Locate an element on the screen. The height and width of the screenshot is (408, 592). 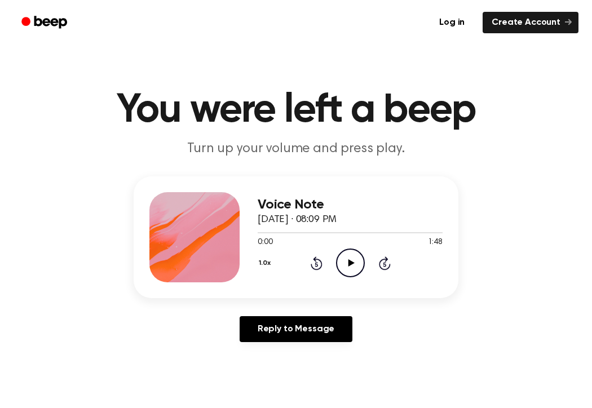
span: 0:00 is located at coordinates (265, 242).